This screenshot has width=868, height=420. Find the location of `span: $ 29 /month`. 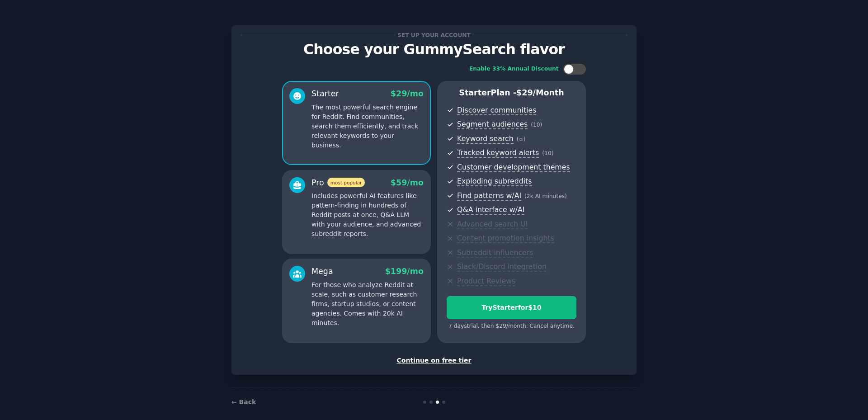

span: $ 29 /month is located at coordinates (540, 93).